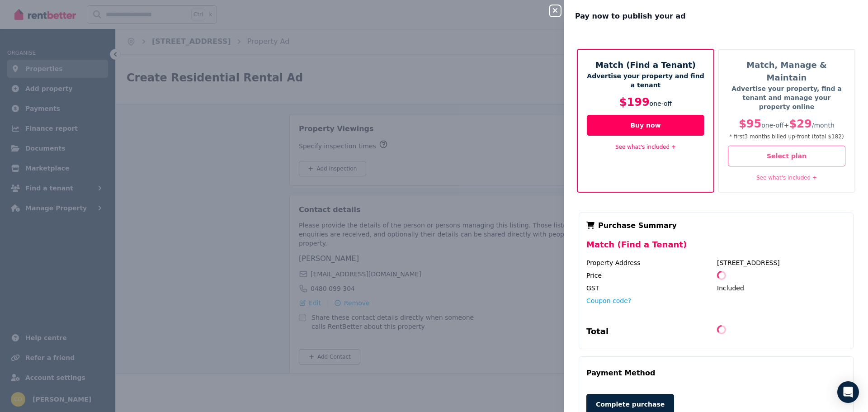  Describe the element at coordinates (645, 65) in the screenshot. I see `h5: Match (Find a Tenant)` at that location.